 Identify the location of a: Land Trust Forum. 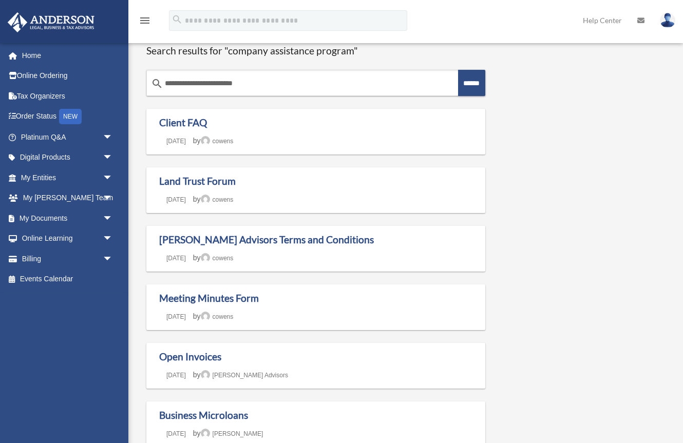
(197, 181).